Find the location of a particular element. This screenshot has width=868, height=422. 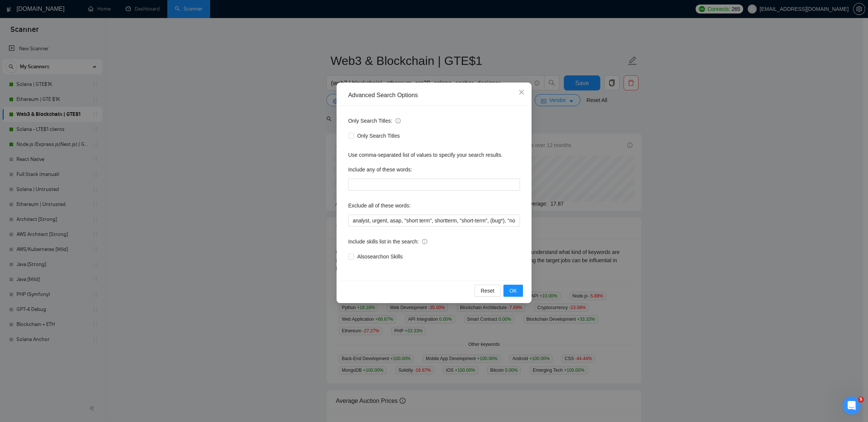

span: Only Search Titles is located at coordinates (379, 136).